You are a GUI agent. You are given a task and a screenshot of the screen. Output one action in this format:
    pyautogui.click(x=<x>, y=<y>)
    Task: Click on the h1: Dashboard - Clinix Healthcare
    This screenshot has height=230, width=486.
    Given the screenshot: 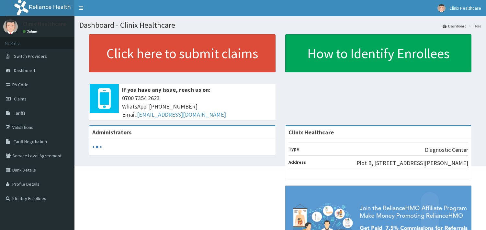 What is the action you would take?
    pyautogui.click(x=280, y=25)
    